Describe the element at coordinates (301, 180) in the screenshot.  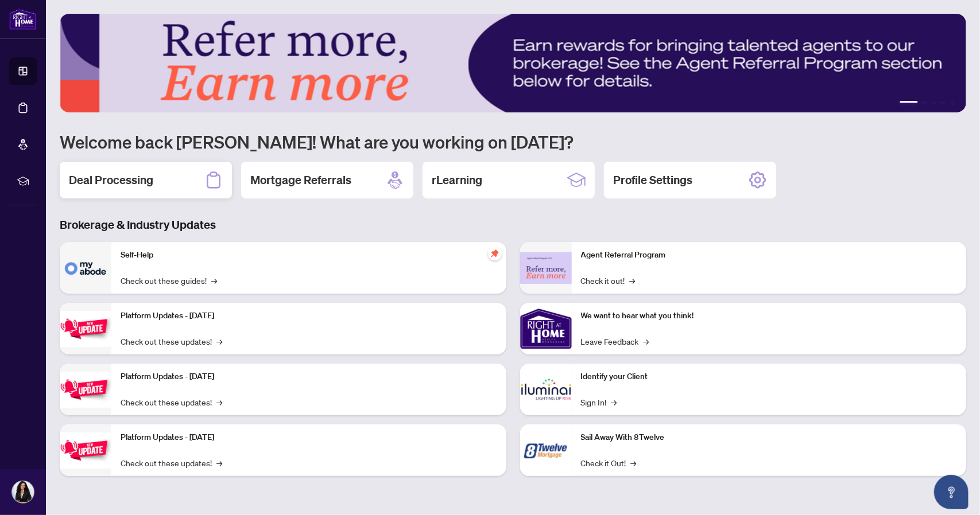
I see `h2: Mortgage Referrals` at that location.